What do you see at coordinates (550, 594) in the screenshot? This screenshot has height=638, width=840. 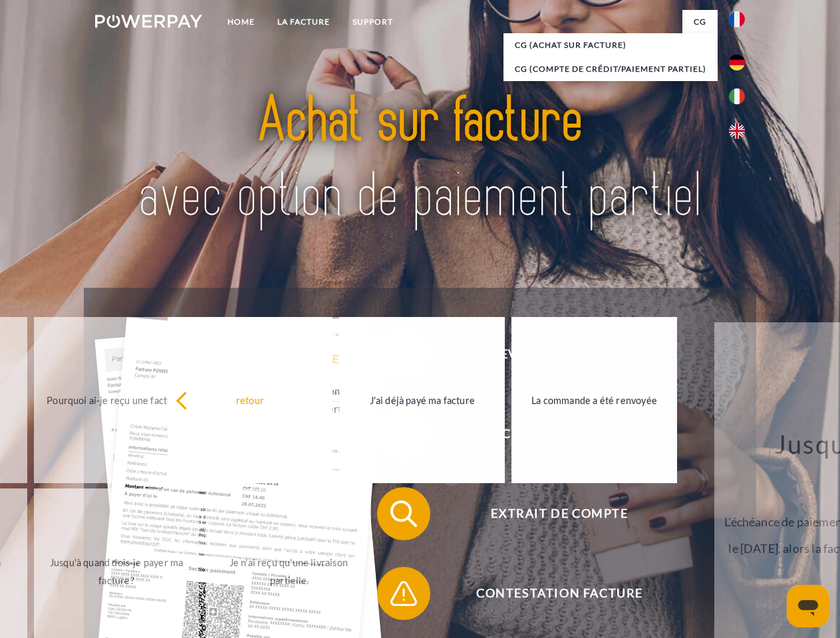 I see `button: Contestation Facture` at bounding box center [550, 594].